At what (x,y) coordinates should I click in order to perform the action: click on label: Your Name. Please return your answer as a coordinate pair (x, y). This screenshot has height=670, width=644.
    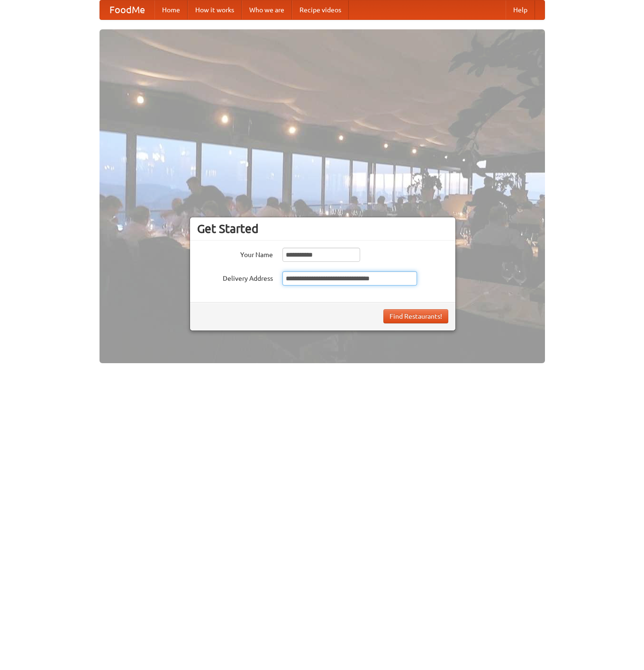
    Looking at the image, I should click on (235, 253).